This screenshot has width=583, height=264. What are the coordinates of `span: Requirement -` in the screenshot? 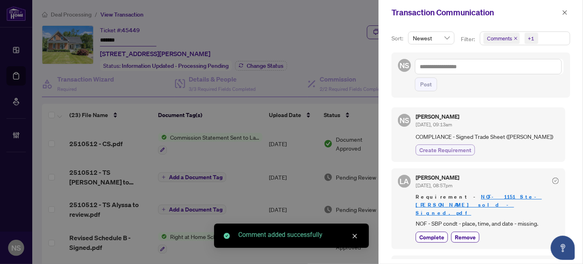 It's located at (487, 205).